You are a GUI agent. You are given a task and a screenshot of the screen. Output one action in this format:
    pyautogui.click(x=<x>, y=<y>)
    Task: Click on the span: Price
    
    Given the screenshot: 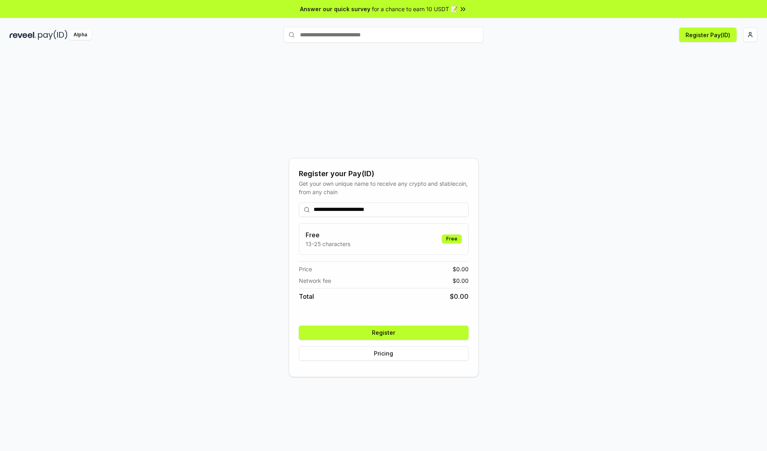 What is the action you would take?
    pyautogui.click(x=305, y=269)
    